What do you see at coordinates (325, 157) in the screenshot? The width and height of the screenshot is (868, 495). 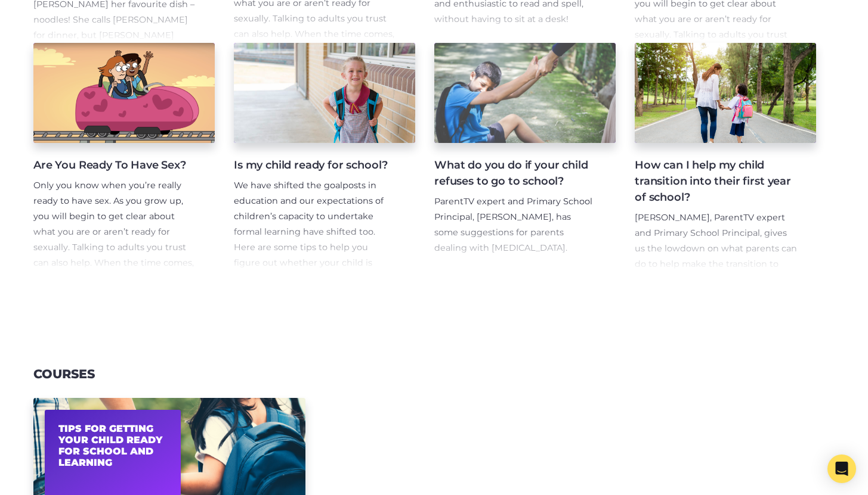 I see `a: Is my child ready for school? We have shifted the goalposts in education and our expectations of ...` at bounding box center [325, 157].